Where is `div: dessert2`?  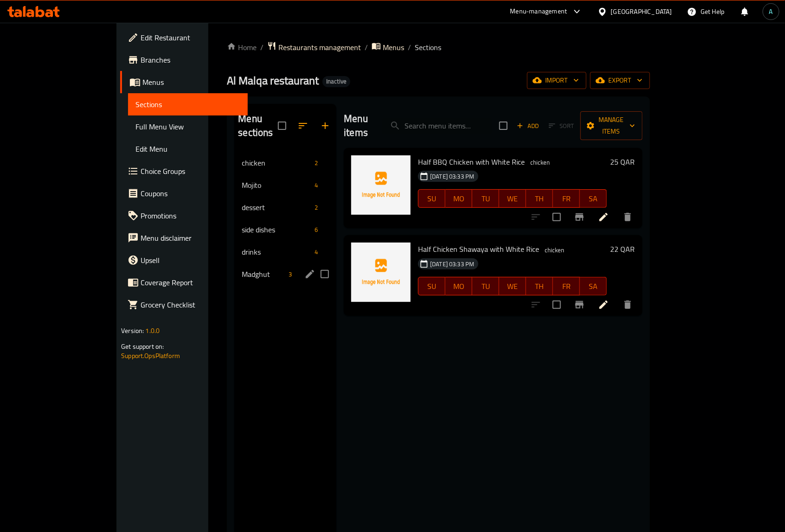 div: dessert2 is located at coordinates (285, 207).